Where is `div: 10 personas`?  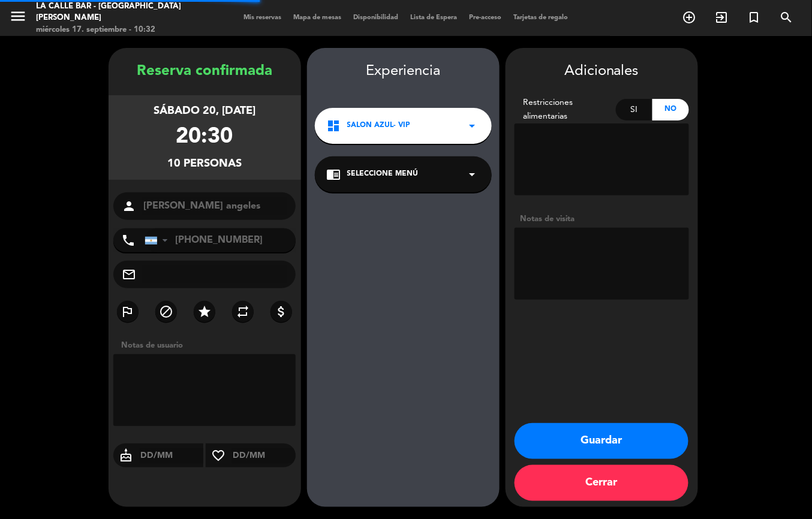 div: 10 personas is located at coordinates (205, 163).